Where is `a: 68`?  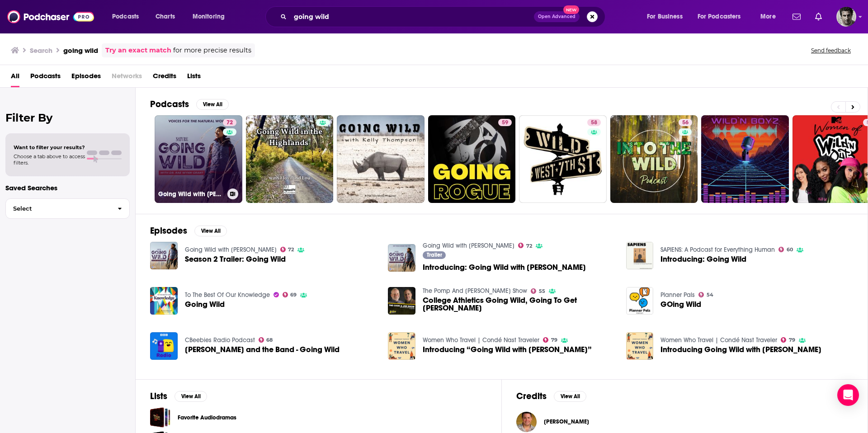 a: 68 is located at coordinates (266, 340).